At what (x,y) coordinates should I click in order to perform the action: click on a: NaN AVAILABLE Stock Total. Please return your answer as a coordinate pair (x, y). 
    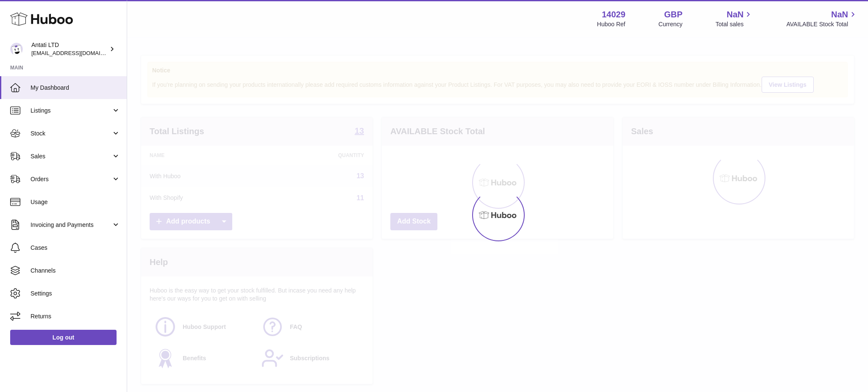
    Looking at the image, I should click on (822, 19).